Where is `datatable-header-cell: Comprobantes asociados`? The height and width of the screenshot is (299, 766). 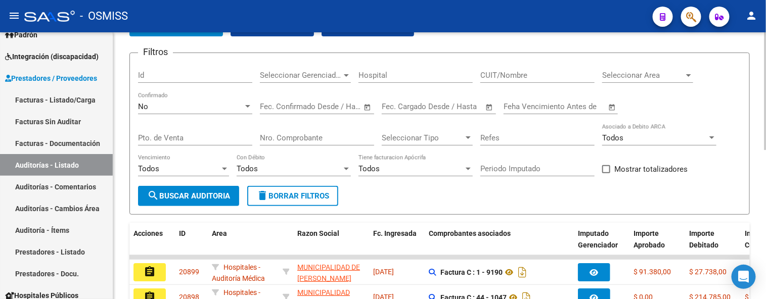
datatable-header-cell: Comprobantes asociados is located at coordinates (499, 245).